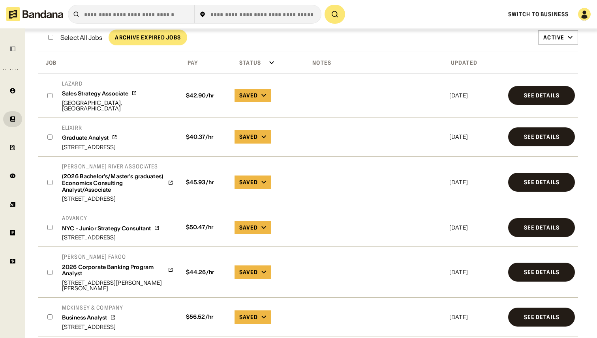 The width and height of the screenshot is (597, 338). I want to click on div: Select All Jobs, so click(81, 37).